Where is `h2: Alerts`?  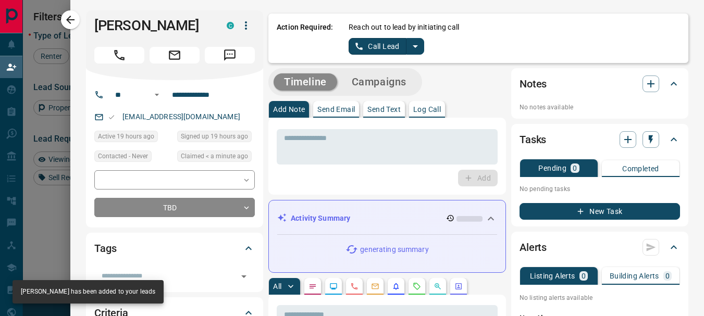 h2: Alerts is located at coordinates (533, 248).